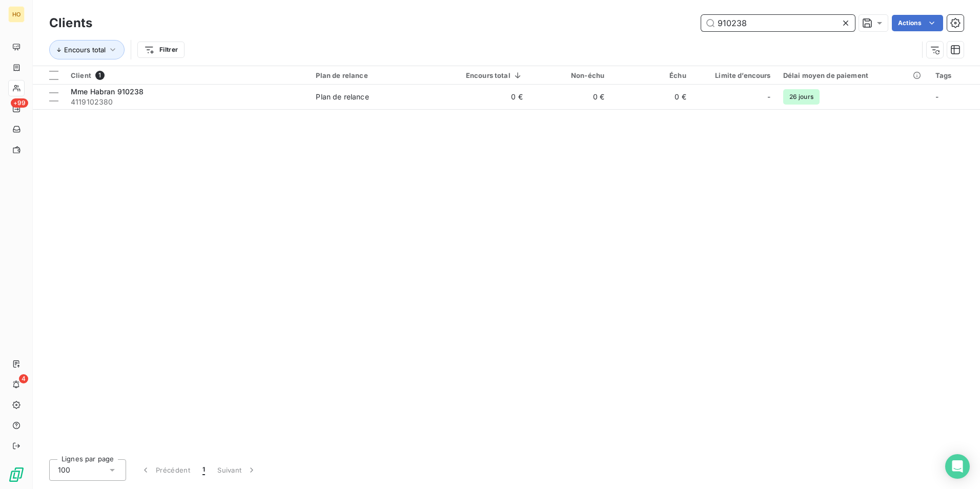 The height and width of the screenshot is (489, 980). What do you see at coordinates (918, 23) in the screenshot?
I see `button: Actions` at bounding box center [918, 23].